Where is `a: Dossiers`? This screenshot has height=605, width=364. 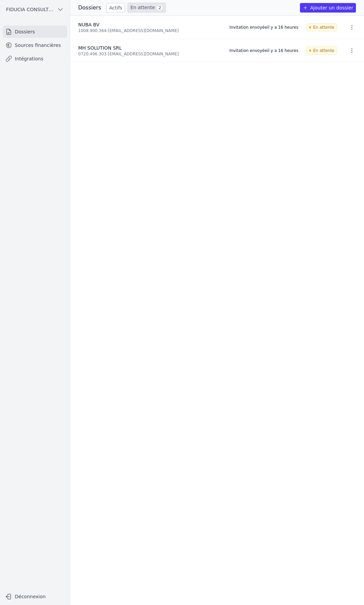
a: Dossiers is located at coordinates (35, 32).